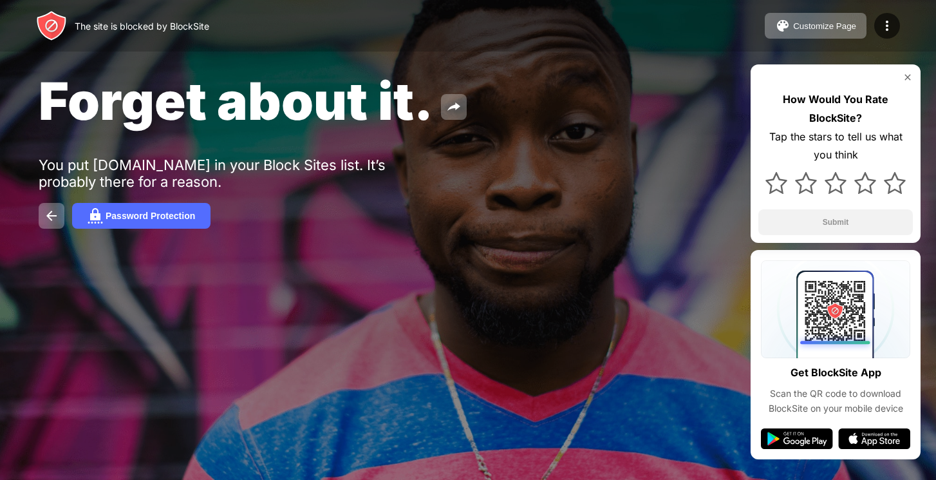  I want to click on img: back.svg, so click(52, 216).